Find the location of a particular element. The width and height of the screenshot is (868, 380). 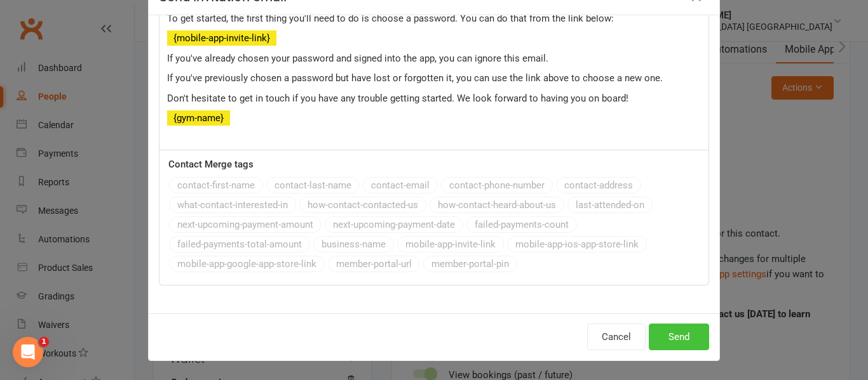

span: 1 is located at coordinates (44, 342).